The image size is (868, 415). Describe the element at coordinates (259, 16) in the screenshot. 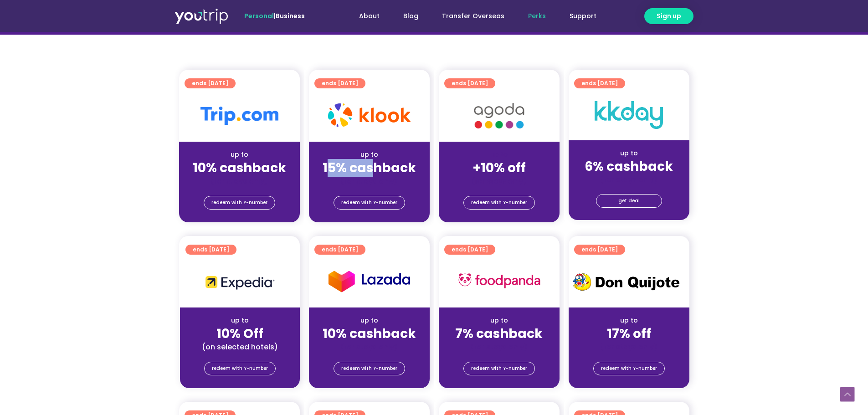

I see `span: Personal` at that location.